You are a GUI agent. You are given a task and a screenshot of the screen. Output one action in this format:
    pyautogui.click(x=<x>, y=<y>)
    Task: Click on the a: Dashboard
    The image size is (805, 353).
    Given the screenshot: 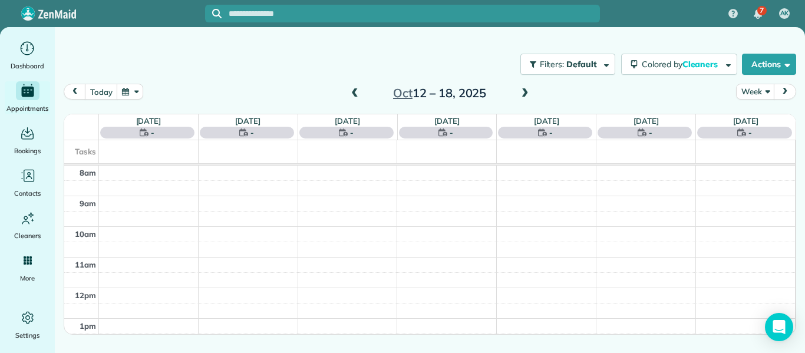 What is the action you would take?
    pyautogui.click(x=27, y=55)
    